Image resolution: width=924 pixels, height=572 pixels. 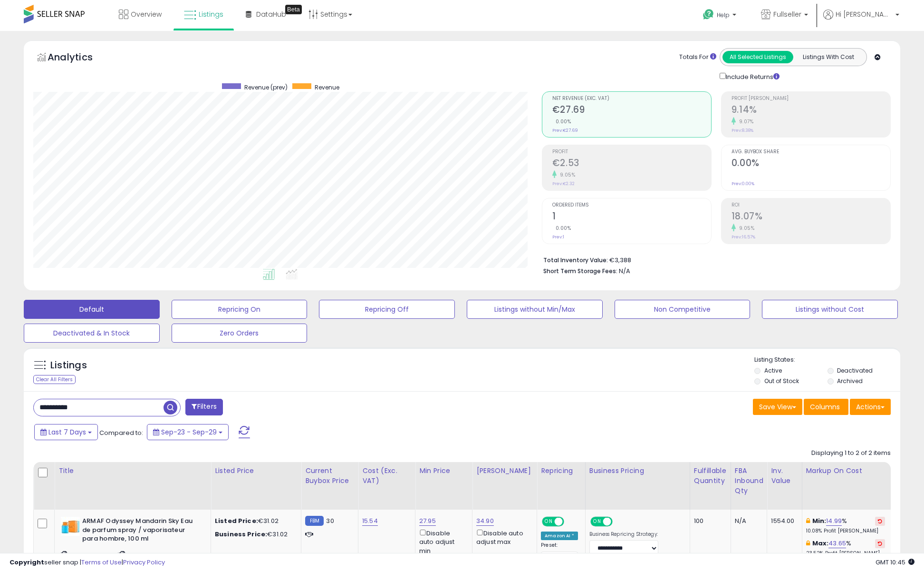 I want to click on small: Prev: €2.32, so click(x=563, y=184).